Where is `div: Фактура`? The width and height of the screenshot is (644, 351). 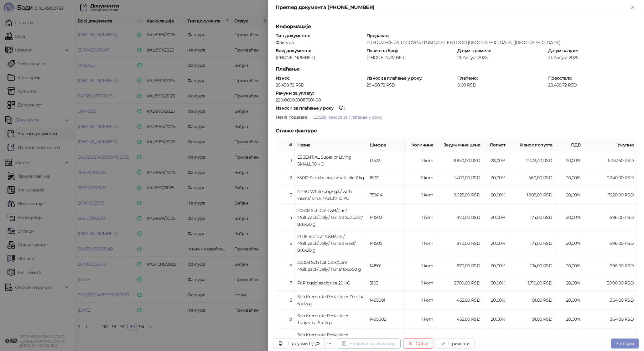
div: Фактура is located at coordinates (320, 42).